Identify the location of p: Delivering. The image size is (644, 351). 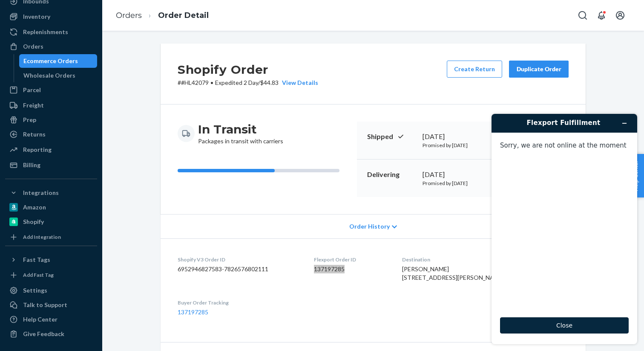
(392, 175).